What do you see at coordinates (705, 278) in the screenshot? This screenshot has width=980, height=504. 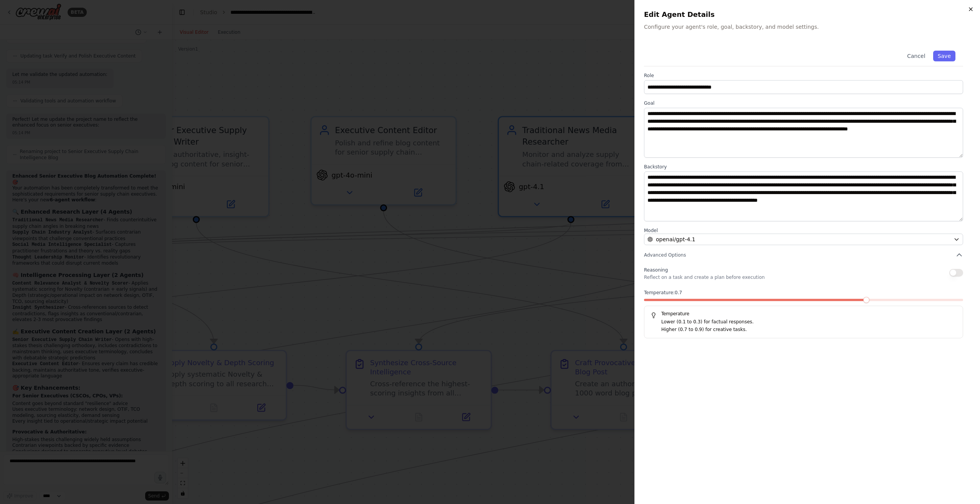 I see `p: Reflect on a task and create a plan before execution` at bounding box center [705, 278].